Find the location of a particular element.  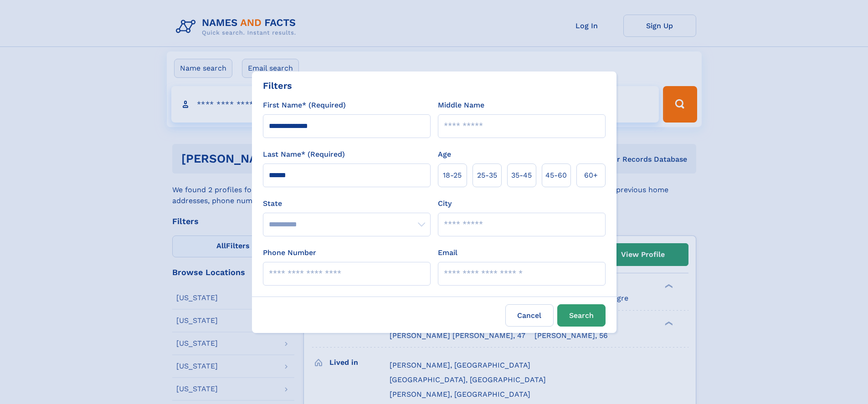

label: Phone Number is located at coordinates (290, 253).